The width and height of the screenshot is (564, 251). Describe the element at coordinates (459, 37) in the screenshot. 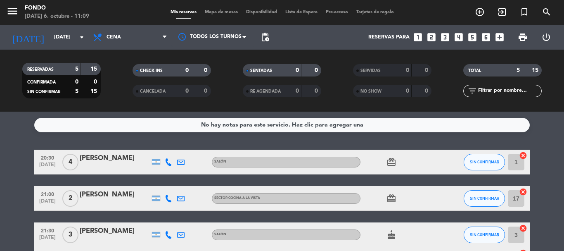

I see `i: looks_4` at that location.